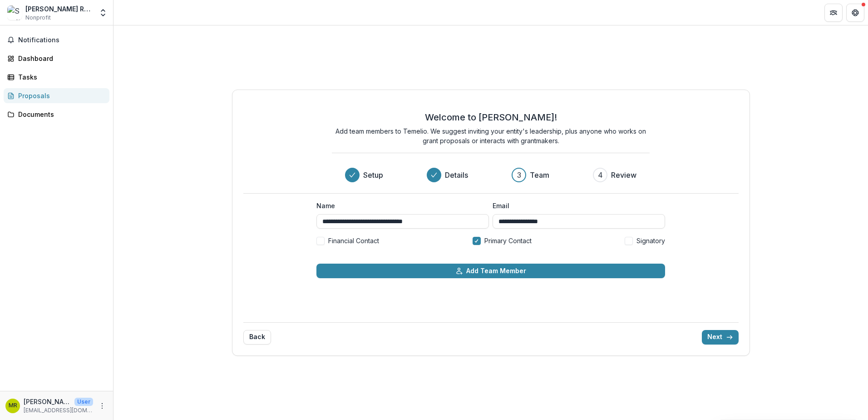  I want to click on div: Michael Richard, so click(13, 406).